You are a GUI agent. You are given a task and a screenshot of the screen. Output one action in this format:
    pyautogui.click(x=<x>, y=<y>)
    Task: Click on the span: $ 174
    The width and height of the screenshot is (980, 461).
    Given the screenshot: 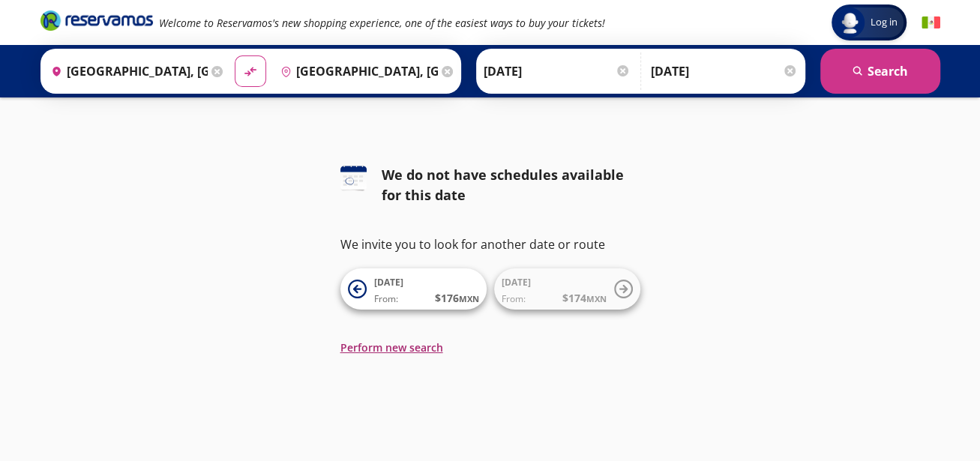 What is the action you would take?
    pyautogui.click(x=584, y=297)
    